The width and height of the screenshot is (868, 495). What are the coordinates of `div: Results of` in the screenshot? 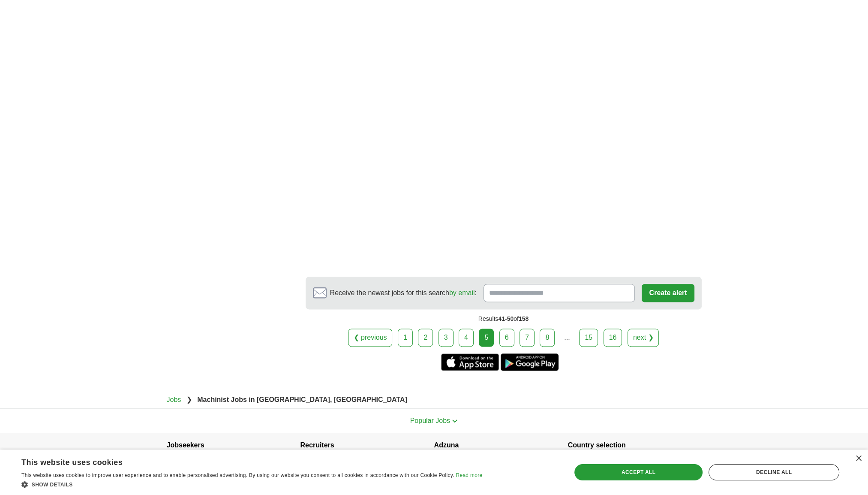 It's located at (503, 318).